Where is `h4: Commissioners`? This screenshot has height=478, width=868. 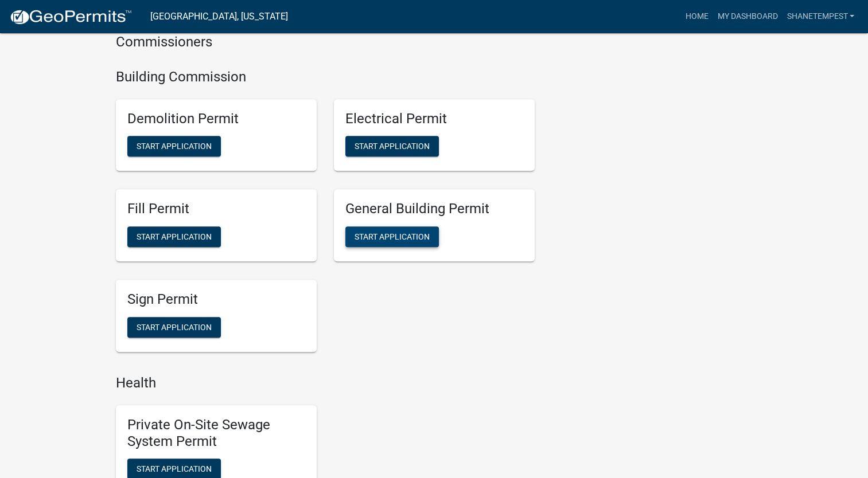 h4: Commissioners is located at coordinates (325, 42).